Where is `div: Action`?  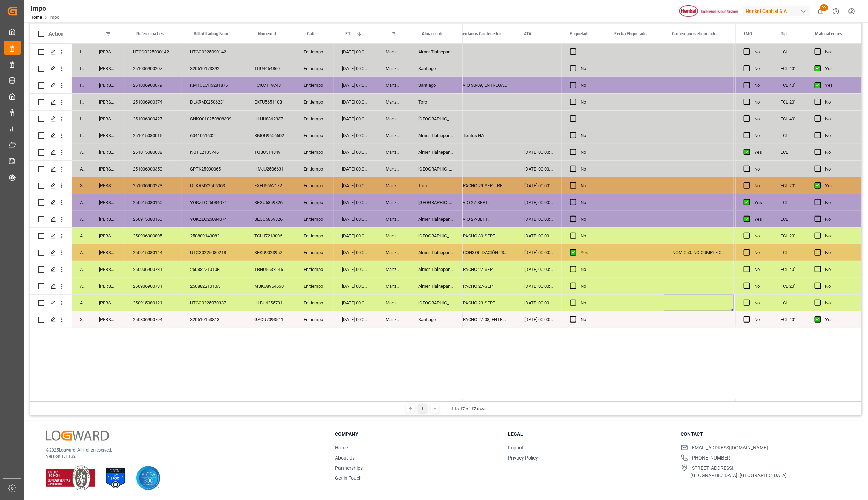
div: Action is located at coordinates (56, 34).